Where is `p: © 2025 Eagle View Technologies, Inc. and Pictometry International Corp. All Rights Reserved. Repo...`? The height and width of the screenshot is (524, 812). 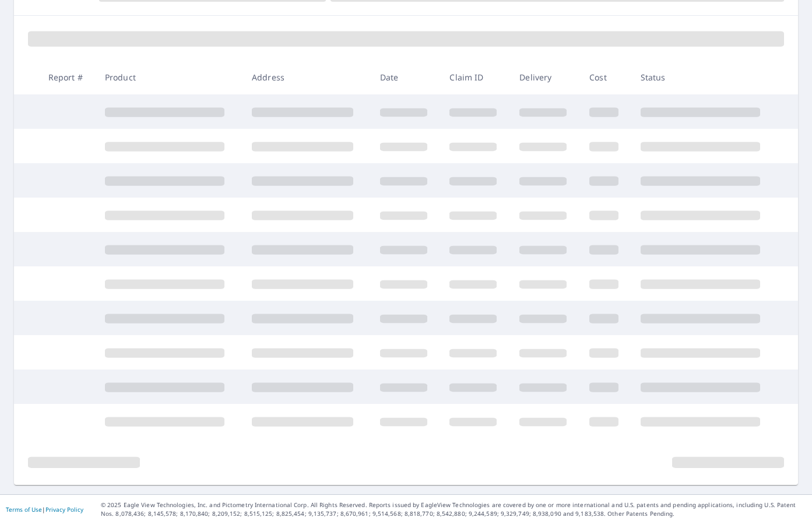 p: © 2025 Eagle View Technologies, Inc. and Pictometry International Corp. All Rights Reserved. Repo... is located at coordinates (454, 510).